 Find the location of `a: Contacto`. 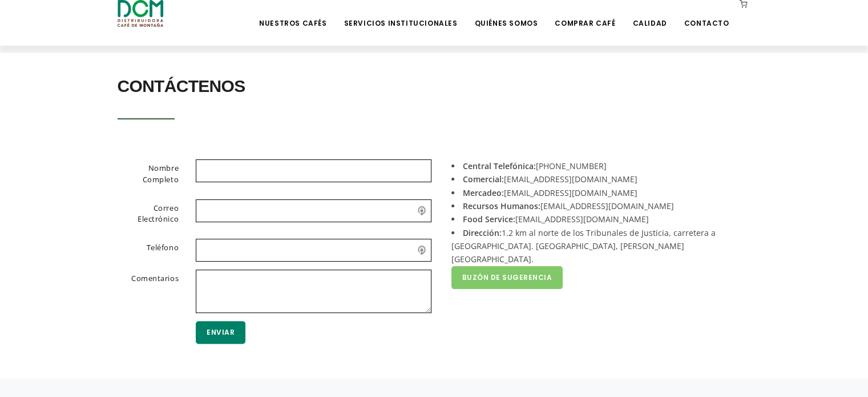

a: Contacto is located at coordinates (707, 14).